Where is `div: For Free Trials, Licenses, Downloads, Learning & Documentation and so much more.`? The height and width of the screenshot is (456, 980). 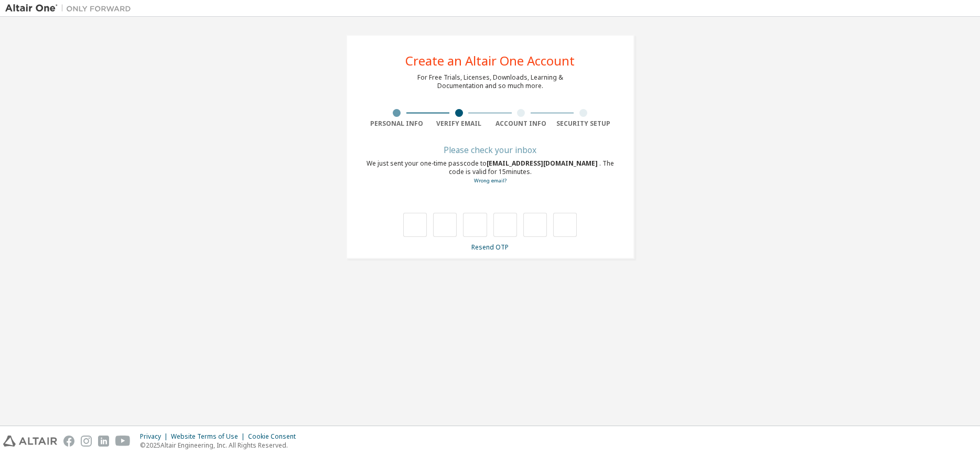 div: For Free Trials, Licenses, Downloads, Learning & Documentation and so much more. is located at coordinates (490, 82).